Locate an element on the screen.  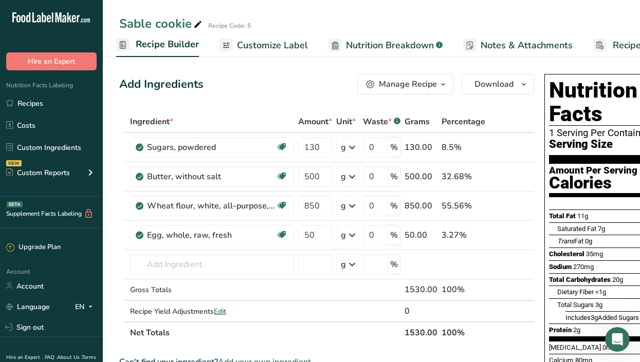
div: Egg, whole, raw, fresh is located at coordinates (211, 235).